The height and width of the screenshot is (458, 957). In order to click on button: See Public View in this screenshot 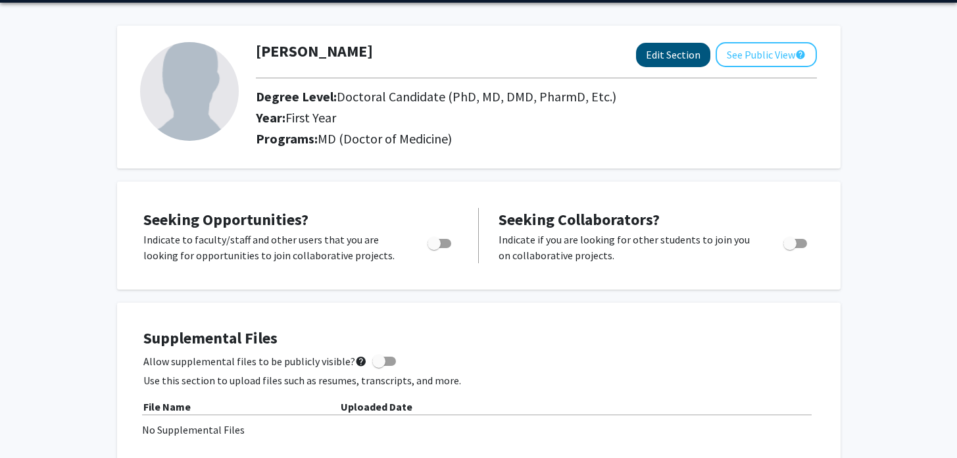, I will do `click(766, 55)`.